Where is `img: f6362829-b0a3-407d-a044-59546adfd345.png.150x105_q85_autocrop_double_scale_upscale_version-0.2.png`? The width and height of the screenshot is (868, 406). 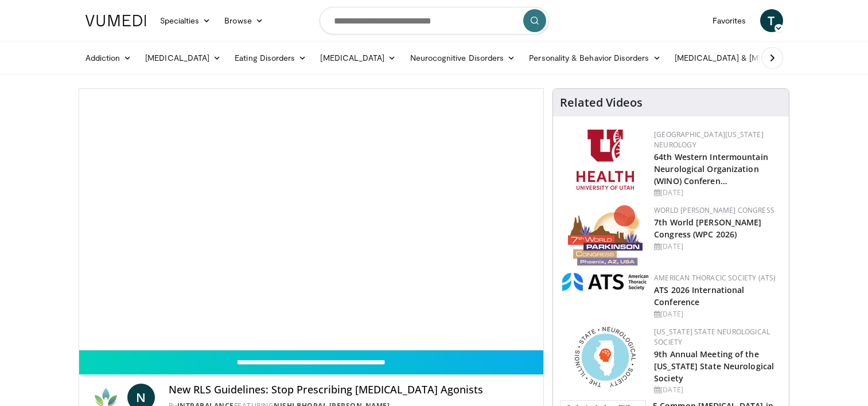 img: f6362829-b0a3-407d-a044-59546adfd345.png.150x105_q85_autocrop_double_scale_upscale_version-0.2.png is located at coordinates (605, 159).